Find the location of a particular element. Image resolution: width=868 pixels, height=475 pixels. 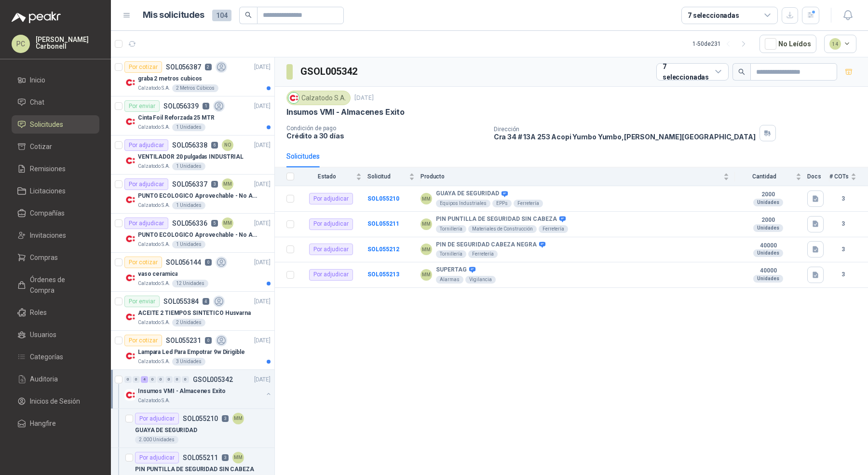

span: # COTs is located at coordinates (839, 176).